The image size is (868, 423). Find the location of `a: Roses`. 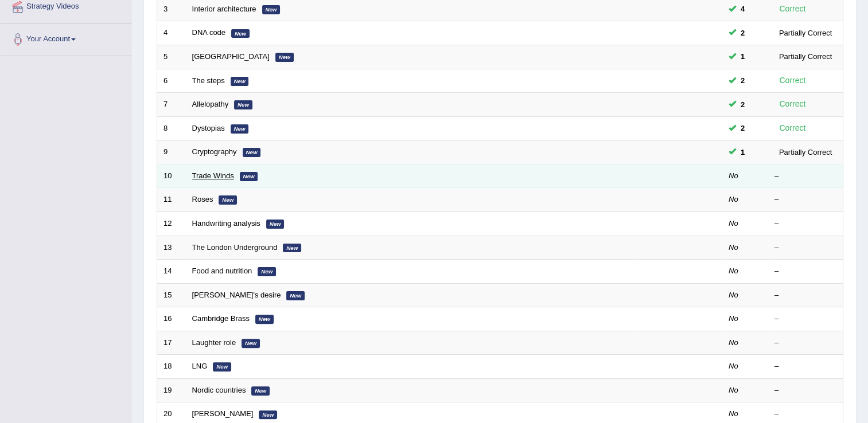

a: Roses is located at coordinates (202, 199).